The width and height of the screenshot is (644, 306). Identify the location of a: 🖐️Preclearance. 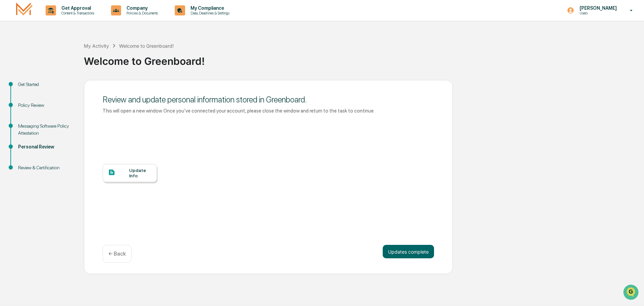
(25, 88).